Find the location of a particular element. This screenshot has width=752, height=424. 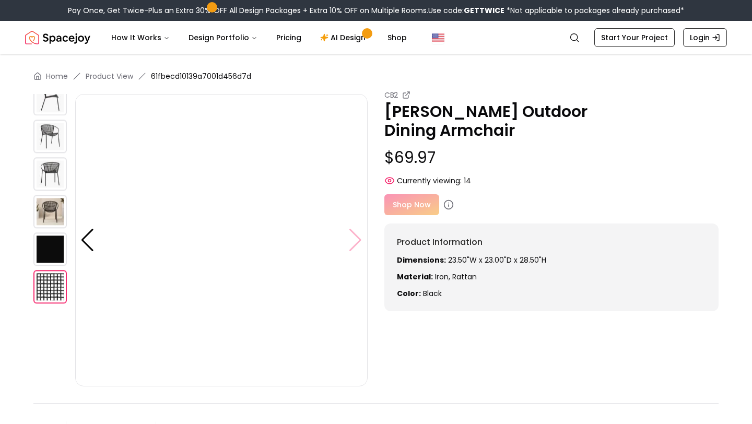

span: Iron, Rattan is located at coordinates (456, 277).